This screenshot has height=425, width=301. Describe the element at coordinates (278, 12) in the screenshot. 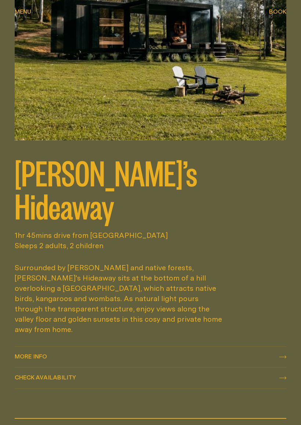

I see `button: show booking tray` at that location.